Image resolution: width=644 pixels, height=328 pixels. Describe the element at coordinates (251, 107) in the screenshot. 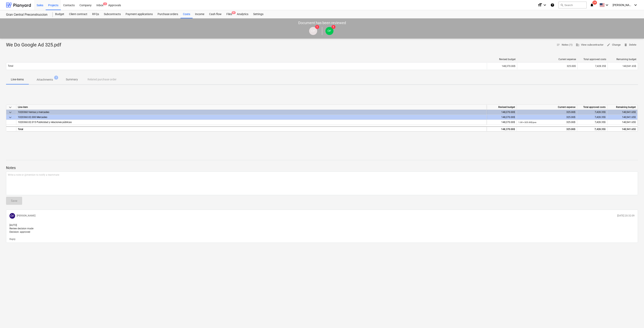

I see `div: Line-item` at that location.